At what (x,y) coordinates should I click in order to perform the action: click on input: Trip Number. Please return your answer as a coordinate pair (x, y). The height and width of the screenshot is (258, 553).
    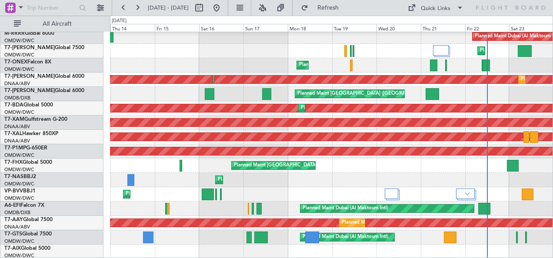
    Looking at the image, I should click on (51, 8).